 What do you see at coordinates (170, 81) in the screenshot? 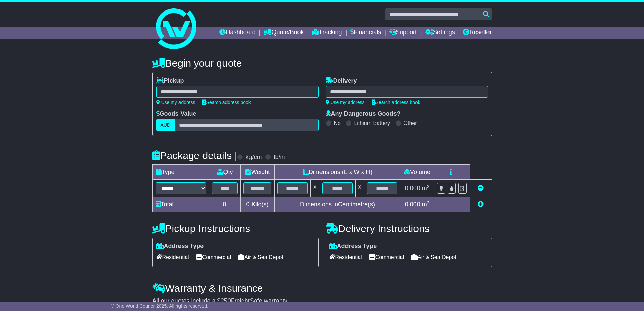
I see `label: Pickup` at bounding box center [170, 81].